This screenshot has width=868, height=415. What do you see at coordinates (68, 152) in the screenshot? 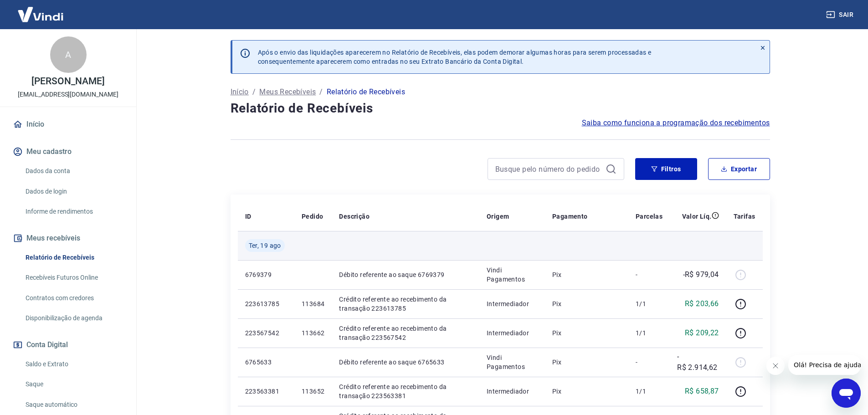
I see `button: Meu cadastro` at bounding box center [68, 152].